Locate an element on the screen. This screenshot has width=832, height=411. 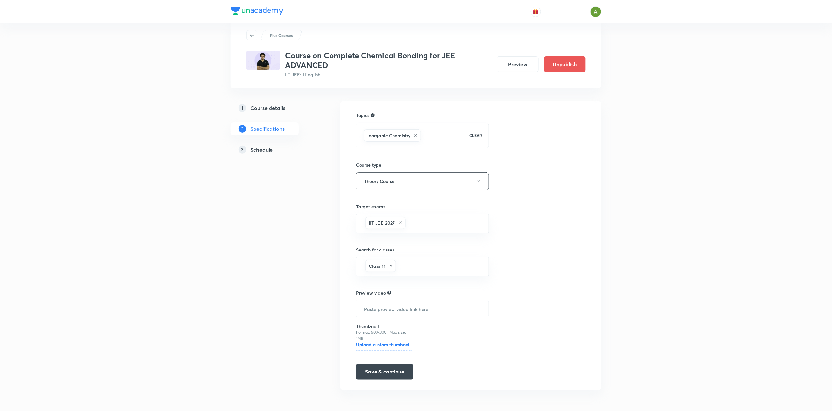
p: Format: 500x300 · Max size: 1MB is located at coordinates (384, 335).